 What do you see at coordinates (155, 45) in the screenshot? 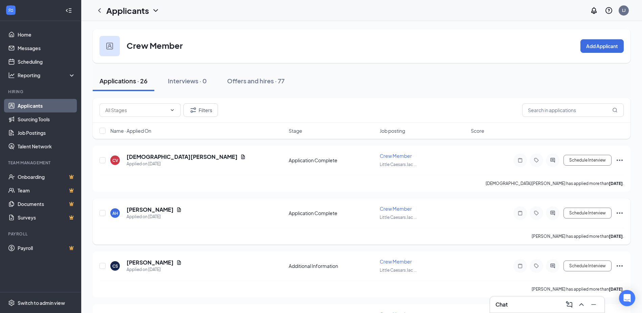
I see `h3: Crew Member` at bounding box center [155, 45].